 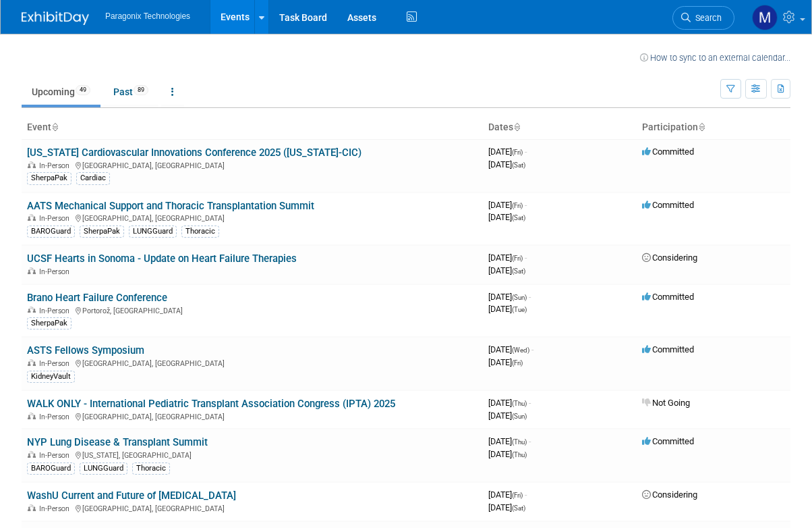 What do you see at coordinates (702, 127) in the screenshot?
I see `a: Sort by Participation Type` at bounding box center [702, 127].